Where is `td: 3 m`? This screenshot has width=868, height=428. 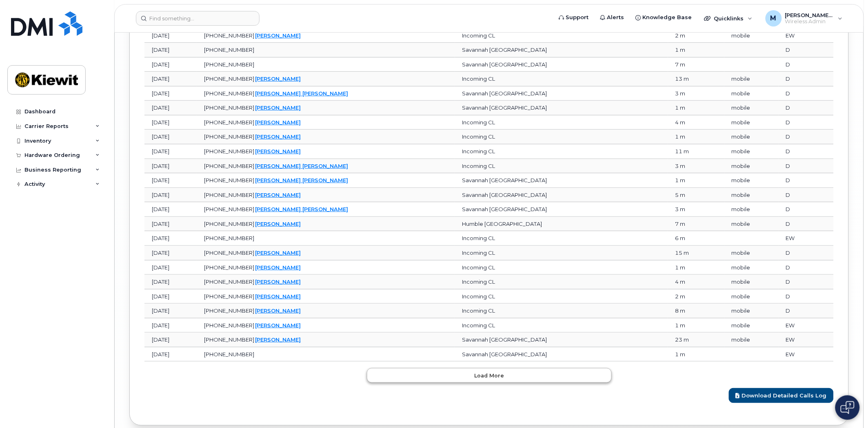 td: 3 m is located at coordinates (696, 210).